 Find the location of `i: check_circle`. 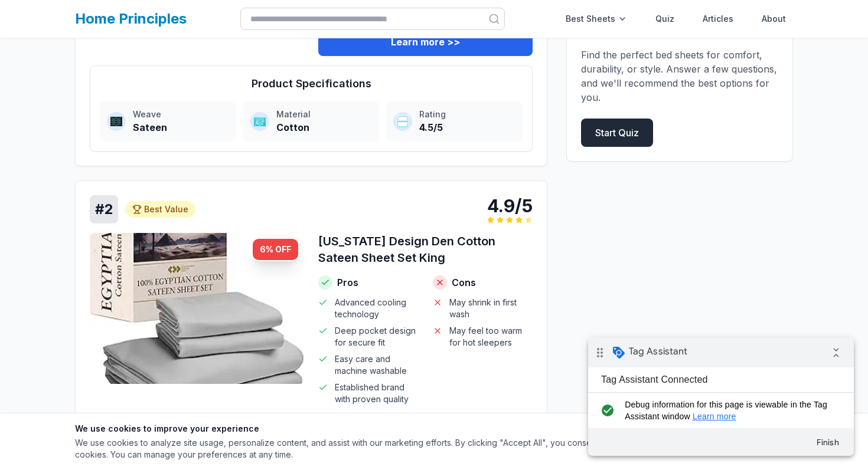

i: check_circle is located at coordinates (19, 73).